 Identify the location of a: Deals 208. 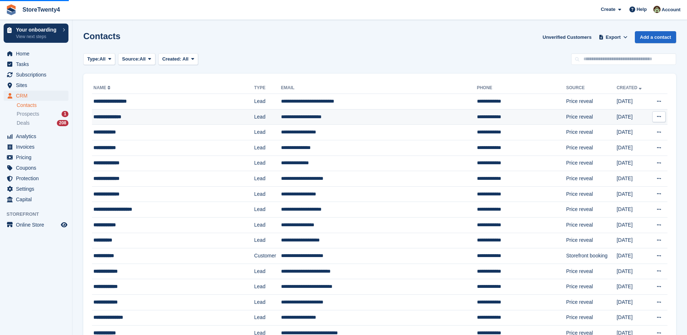
(42, 123).